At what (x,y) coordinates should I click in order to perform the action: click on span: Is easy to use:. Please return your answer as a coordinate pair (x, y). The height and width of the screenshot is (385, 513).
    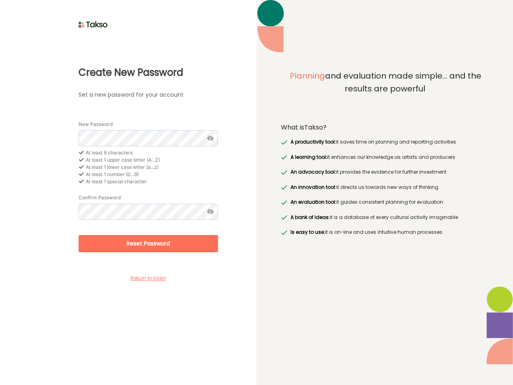
    Looking at the image, I should click on (308, 232).